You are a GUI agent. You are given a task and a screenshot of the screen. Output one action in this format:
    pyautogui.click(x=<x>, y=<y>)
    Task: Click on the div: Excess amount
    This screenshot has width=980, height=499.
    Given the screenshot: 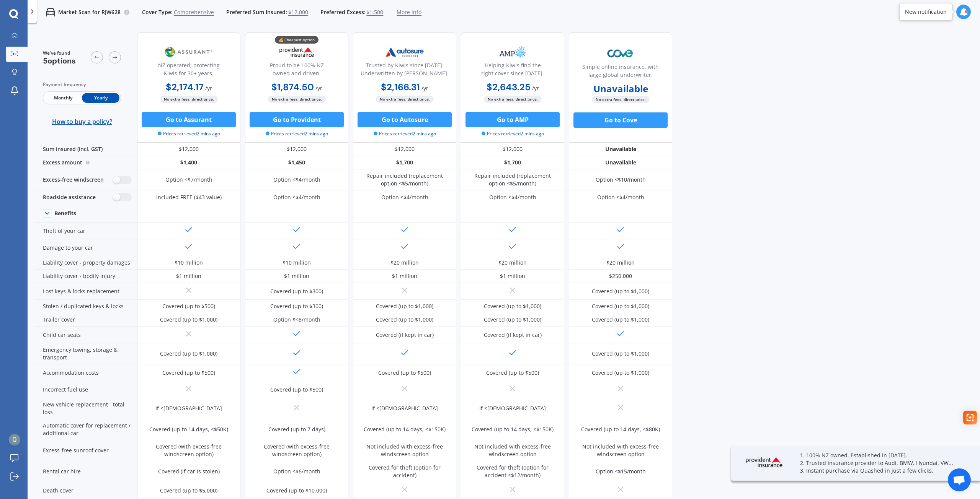 What is the action you would take?
    pyautogui.click(x=86, y=162)
    